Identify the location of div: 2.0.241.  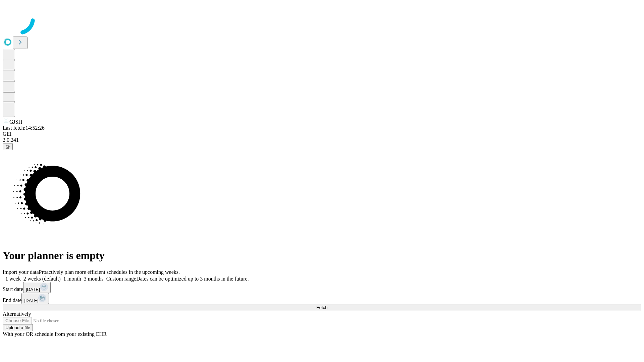
(322, 140).